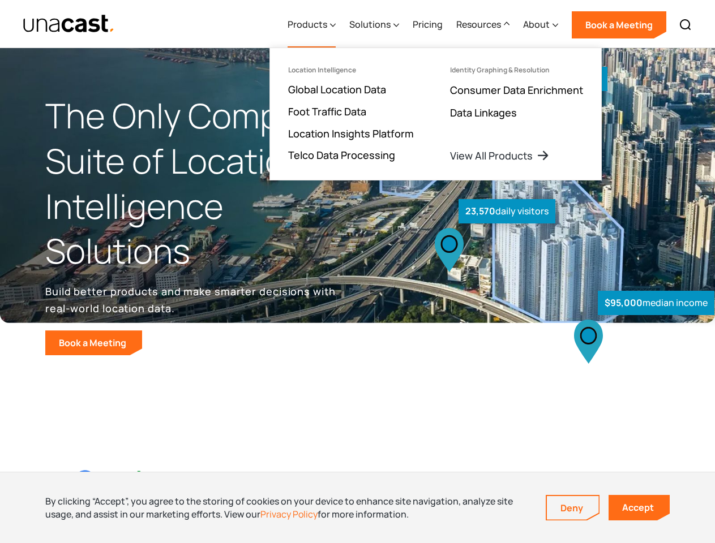 This screenshot has width=715, height=543. What do you see at coordinates (351, 134) in the screenshot?
I see `a: Location Insights Platform` at bounding box center [351, 134].